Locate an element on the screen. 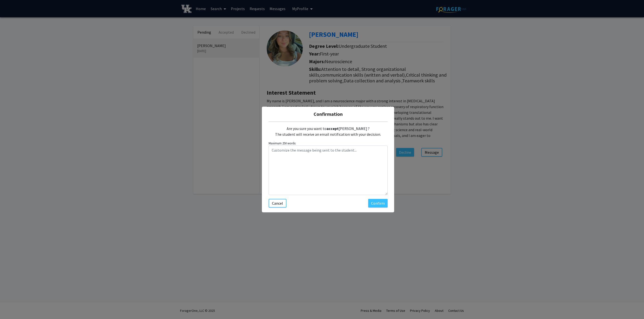 Image resolution: width=644 pixels, height=319 pixels. small: Maximum 250 words: is located at coordinates (328, 143).